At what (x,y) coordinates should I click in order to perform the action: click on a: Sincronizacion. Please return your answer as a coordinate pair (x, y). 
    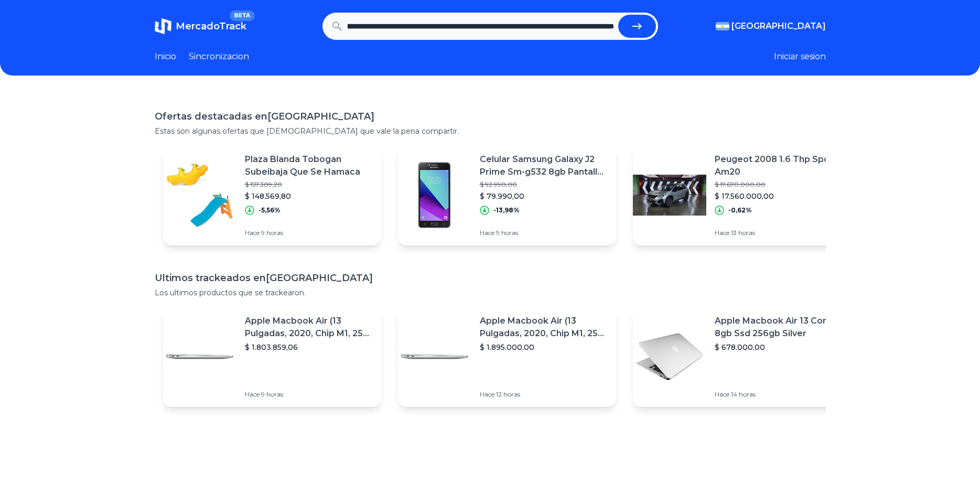
    Looking at the image, I should click on (219, 57).